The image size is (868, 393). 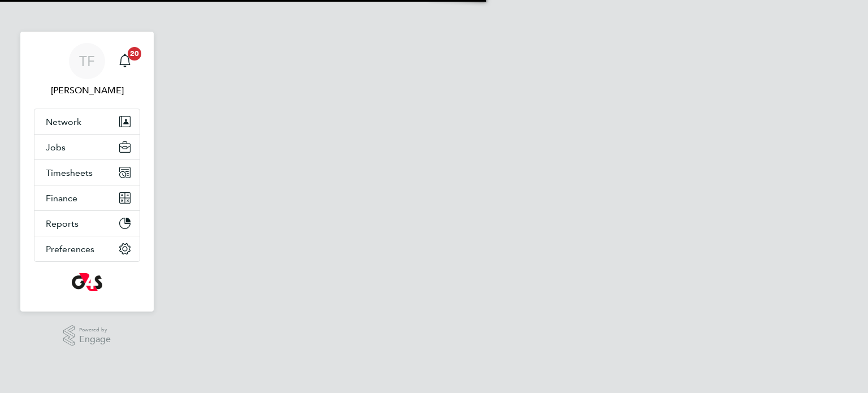 I want to click on button: Timesheets, so click(x=87, y=172).